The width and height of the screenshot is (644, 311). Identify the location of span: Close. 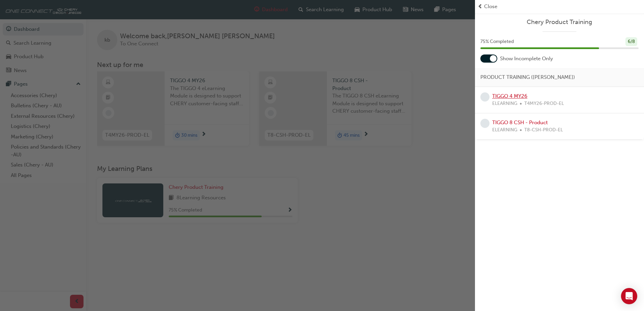
(491, 7).